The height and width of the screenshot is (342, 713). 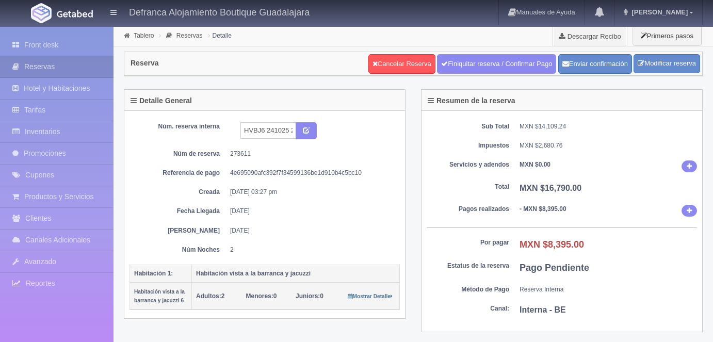 I want to click on dt: Sub Total, so click(x=468, y=126).